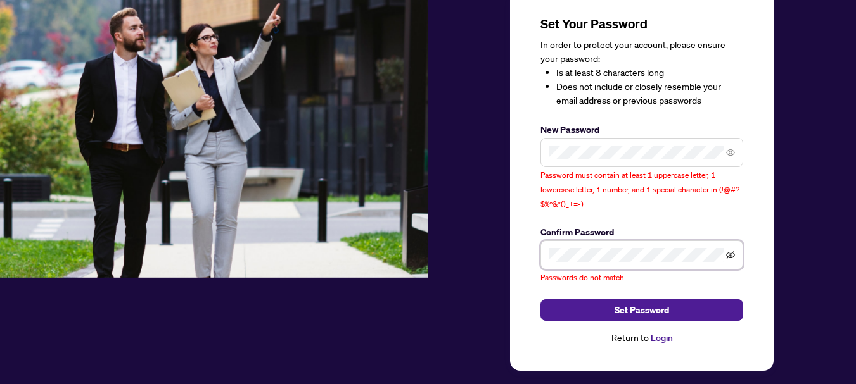 The height and width of the screenshot is (384, 856). What do you see at coordinates (640, 189) in the screenshot?
I see `span: Password must contain at least 1 uppercase letter, 1 lowercase letter, 1 number, and 1 special ch...` at bounding box center [640, 189].